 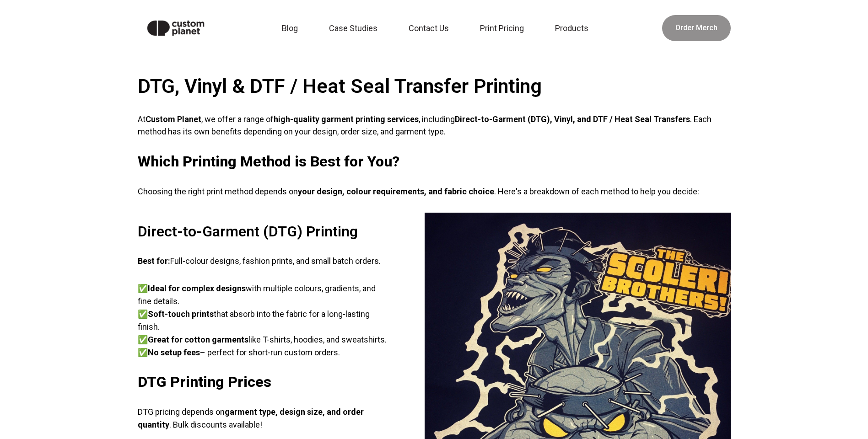 I want to click on strong: Which Printing Method is Best for You?, so click(x=268, y=161).